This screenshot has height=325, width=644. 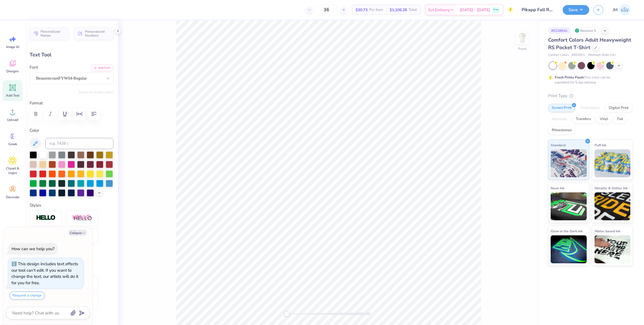 I want to click on span: Comfort Colors Adult Heavyweight RS Pocket T-Shirt, so click(x=590, y=44).